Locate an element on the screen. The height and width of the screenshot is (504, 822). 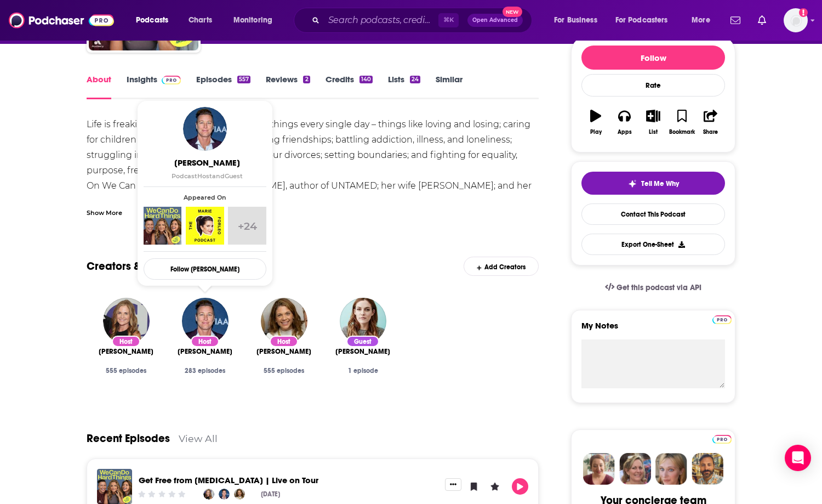
span: Get this podcast via API is located at coordinates (659, 288).